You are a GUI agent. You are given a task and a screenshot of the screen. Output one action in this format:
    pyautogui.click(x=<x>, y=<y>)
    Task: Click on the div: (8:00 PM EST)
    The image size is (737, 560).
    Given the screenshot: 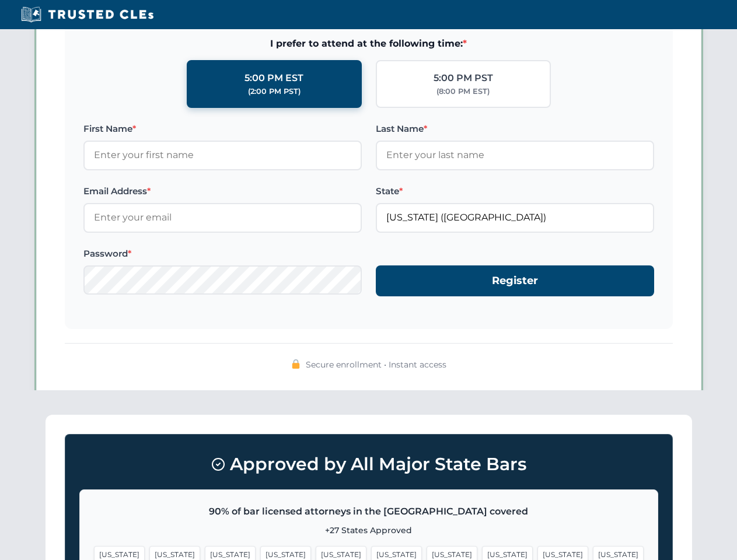 What is the action you would take?
    pyautogui.click(x=463, y=92)
    